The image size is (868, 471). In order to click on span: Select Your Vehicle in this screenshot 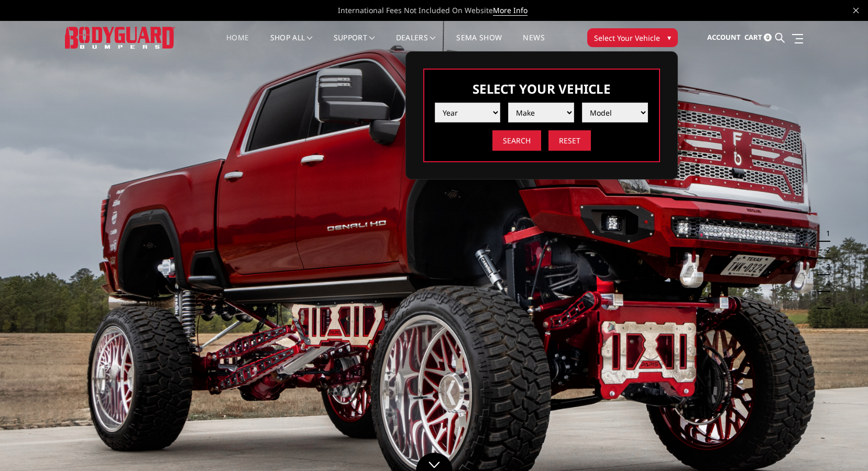, I will do `click(627, 37)`.